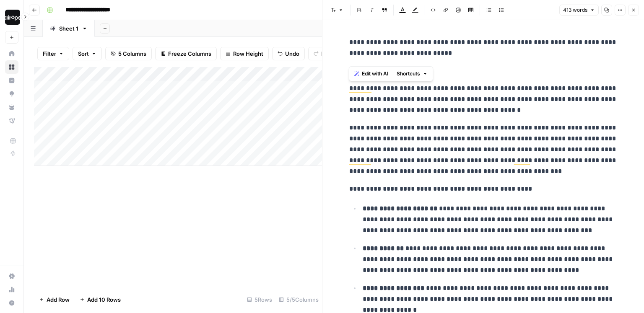  What do you see at coordinates (128, 54) in the screenshot?
I see `button: 5 Columns` at bounding box center [128, 54].